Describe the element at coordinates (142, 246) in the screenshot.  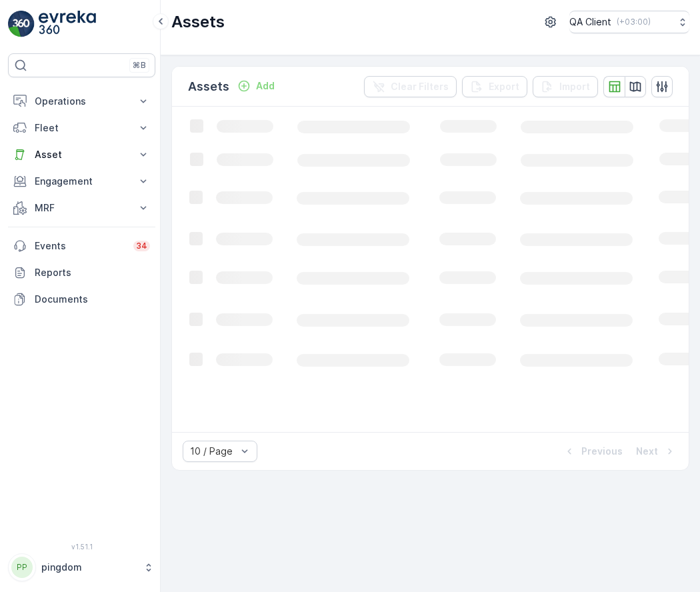
I see `p: 34` at that location.